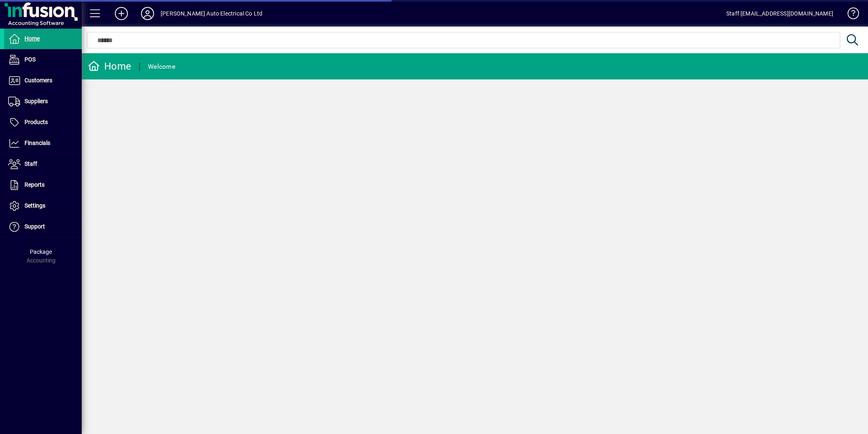 Image resolution: width=868 pixels, height=434 pixels. What do you see at coordinates (43, 227) in the screenshot?
I see `a: Support` at bounding box center [43, 227].